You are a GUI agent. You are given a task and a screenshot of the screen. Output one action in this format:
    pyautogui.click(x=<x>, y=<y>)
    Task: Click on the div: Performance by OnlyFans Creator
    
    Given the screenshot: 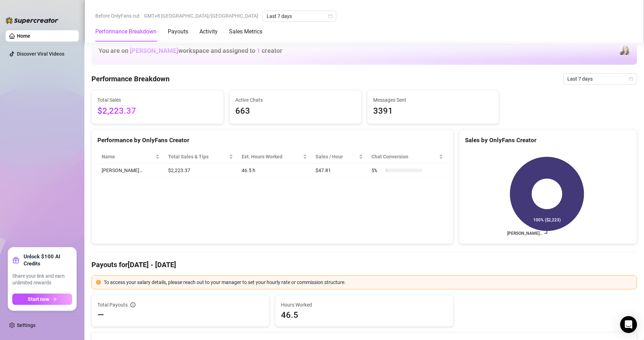 What is the action you would take?
    pyautogui.click(x=272, y=140)
    